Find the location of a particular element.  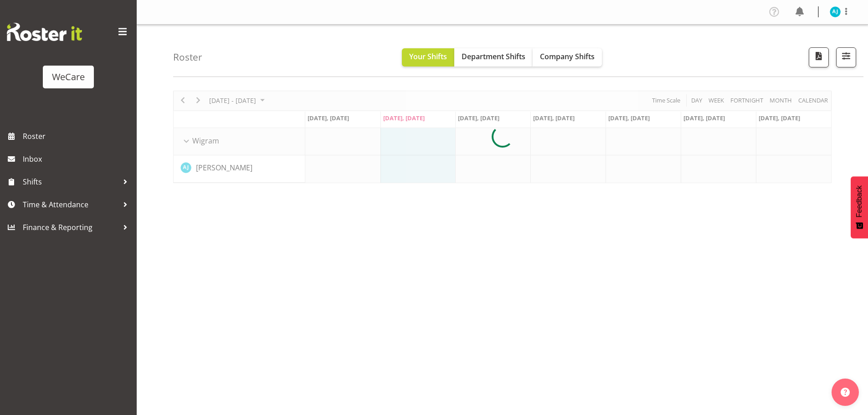

span: Time & Attendance is located at coordinates (71, 204).